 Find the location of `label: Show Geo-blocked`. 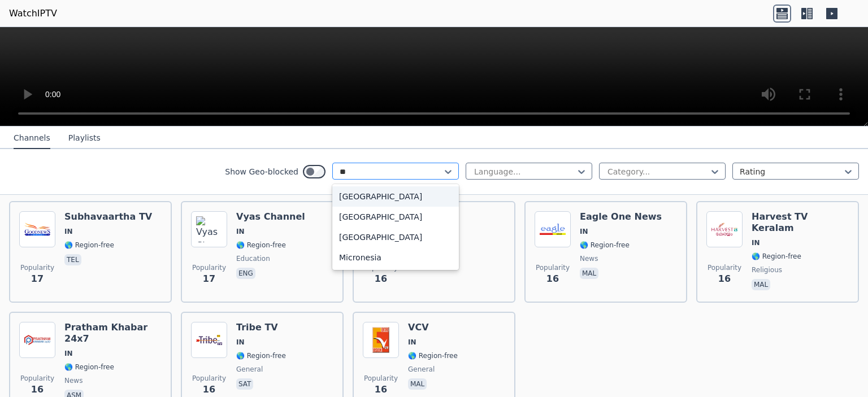

label: Show Geo-blocked is located at coordinates (262, 171).